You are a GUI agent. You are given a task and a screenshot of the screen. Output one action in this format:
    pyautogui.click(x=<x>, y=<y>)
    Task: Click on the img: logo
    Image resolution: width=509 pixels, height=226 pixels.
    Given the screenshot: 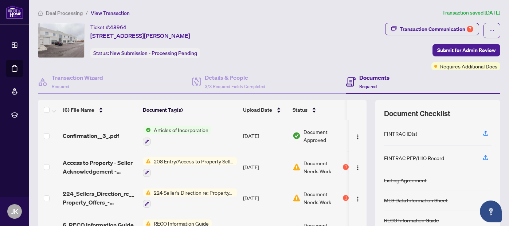 What is the action you would take?
    pyautogui.click(x=15, y=12)
    